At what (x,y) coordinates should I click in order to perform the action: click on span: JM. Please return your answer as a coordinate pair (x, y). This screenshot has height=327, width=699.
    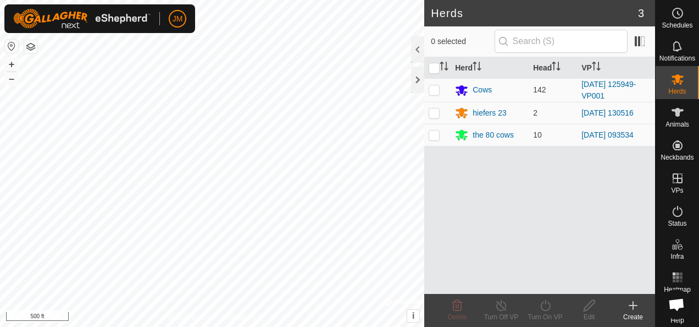
    Looking at the image, I should click on (178, 19).